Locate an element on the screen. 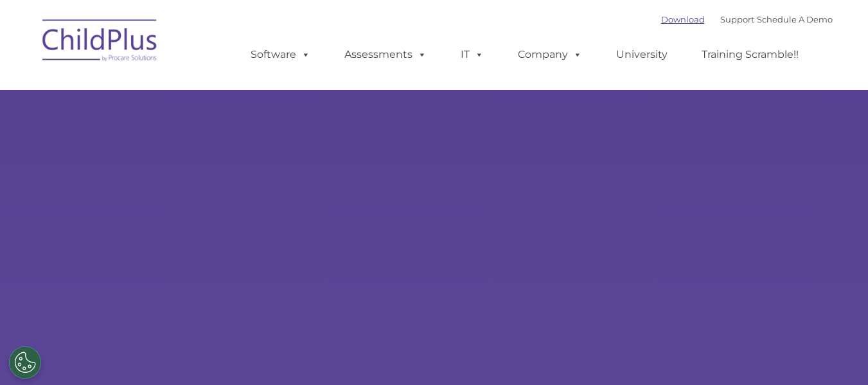 This screenshot has height=385, width=868. span: Phone number is located at coordinates (206, 142).